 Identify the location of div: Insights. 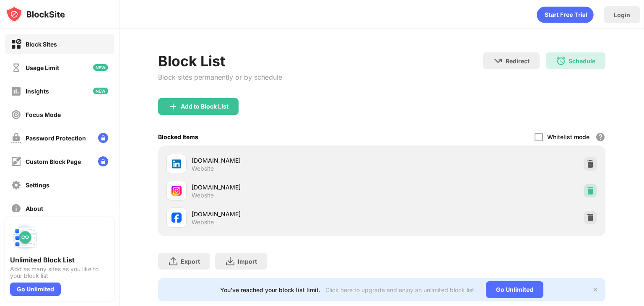
(37, 91).